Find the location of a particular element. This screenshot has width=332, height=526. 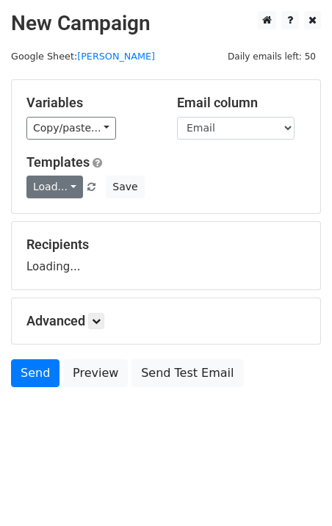

a: Templates is located at coordinates (58, 162).